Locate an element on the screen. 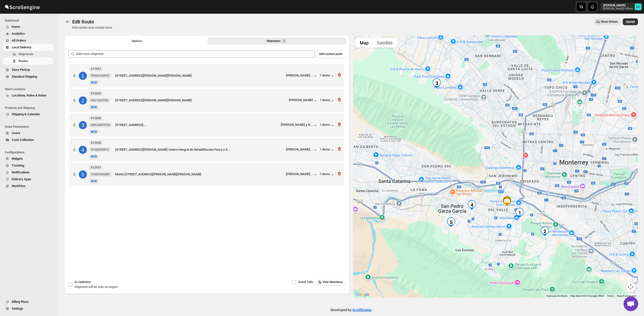 This screenshot has height=316, width=644. span: Local Delivery is located at coordinates (21, 47).